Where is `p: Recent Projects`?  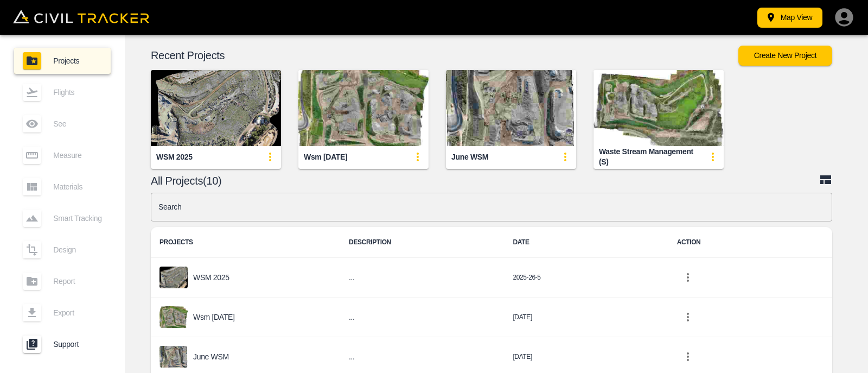
p: Recent Projects is located at coordinates (445, 55).